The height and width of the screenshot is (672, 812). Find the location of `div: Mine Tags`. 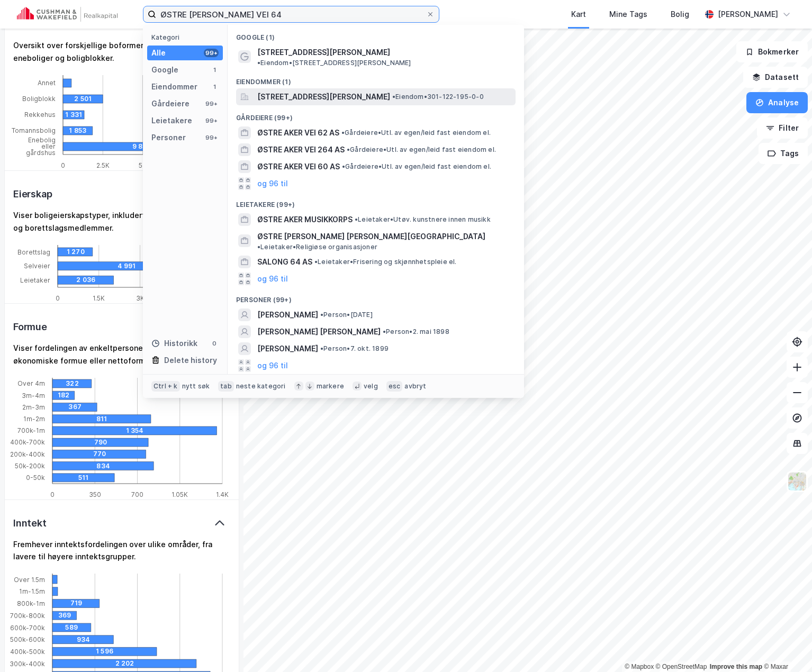

div: Mine Tags is located at coordinates (629, 14).